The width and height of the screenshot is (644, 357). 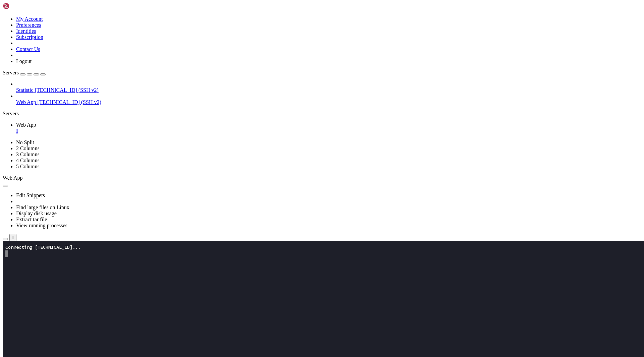 I want to click on a: Servers, so click(x=24, y=72).